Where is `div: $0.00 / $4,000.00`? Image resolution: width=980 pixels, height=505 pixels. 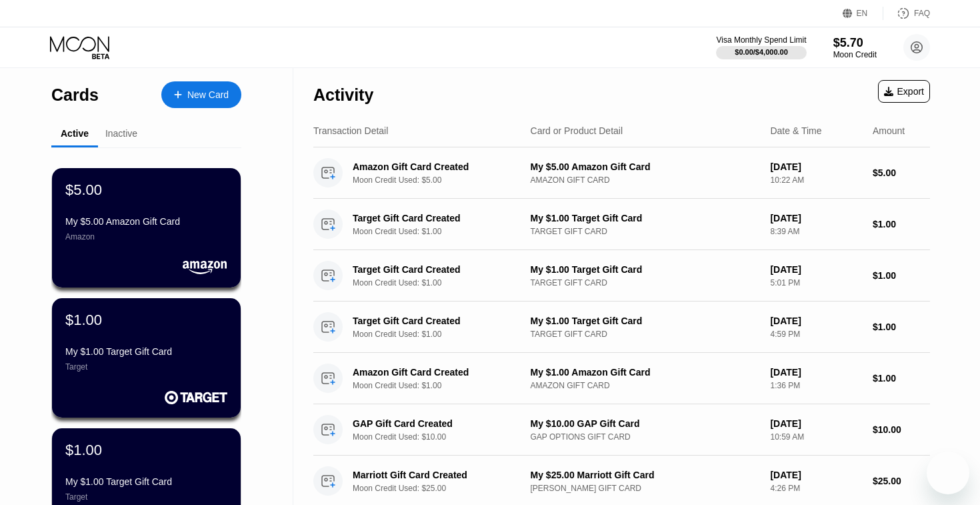
div: $0.00 / $4,000.00 is located at coordinates (761, 52).